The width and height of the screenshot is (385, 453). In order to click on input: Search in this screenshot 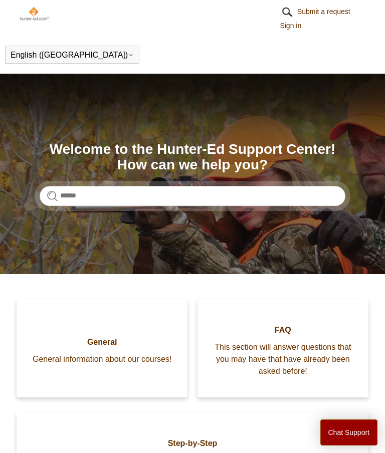, I will do `click(192, 196)`.